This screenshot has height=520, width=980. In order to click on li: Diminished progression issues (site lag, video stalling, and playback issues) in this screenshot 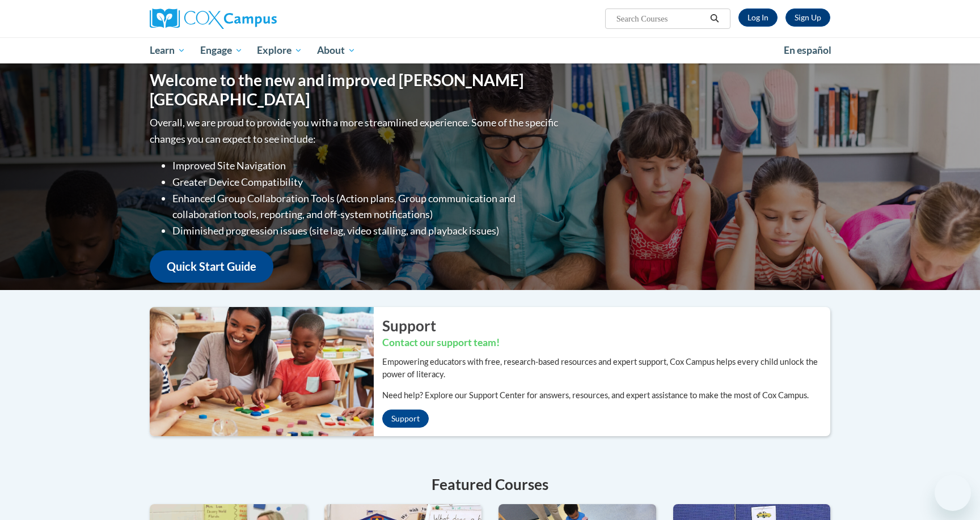, I will do `click(366, 231)`.